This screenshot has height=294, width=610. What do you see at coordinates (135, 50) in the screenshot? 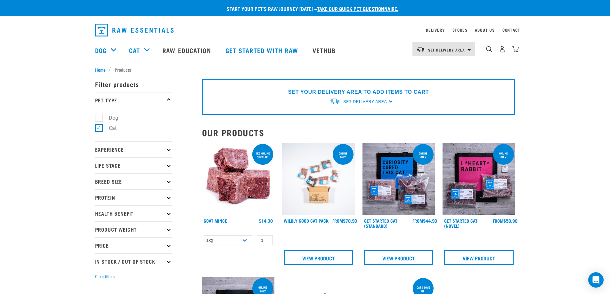
I see `a: Cat` at bounding box center [135, 50].